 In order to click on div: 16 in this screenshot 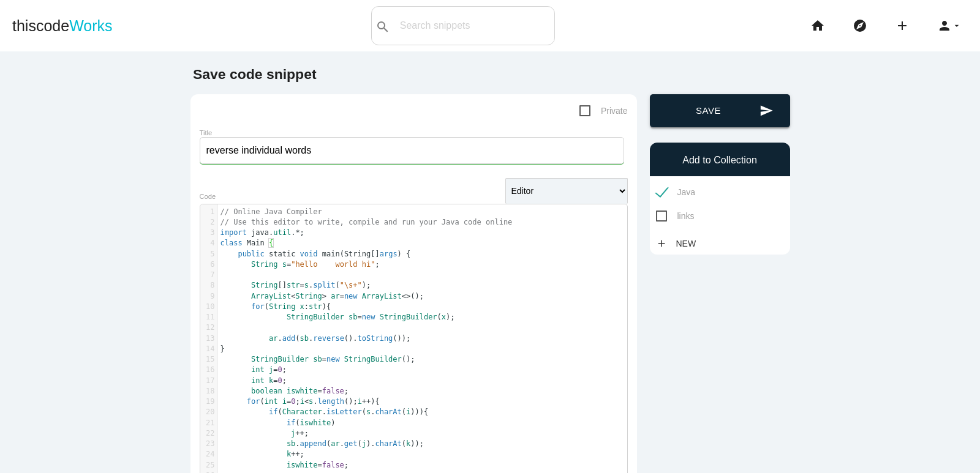, I will do `click(208, 370)`.